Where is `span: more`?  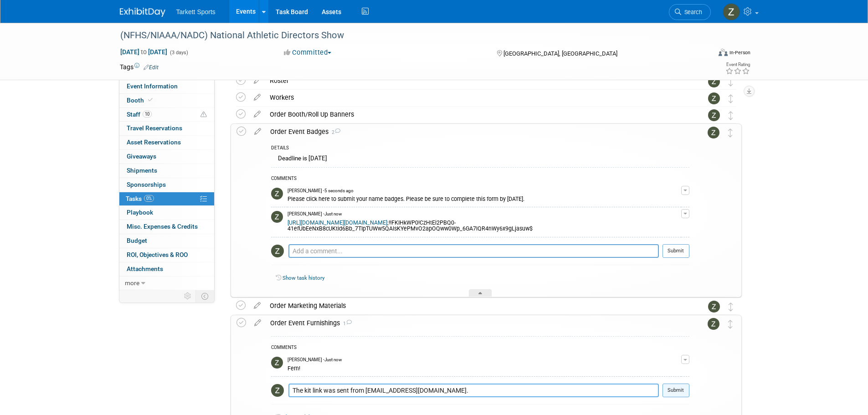
span: more is located at coordinates (132, 283).